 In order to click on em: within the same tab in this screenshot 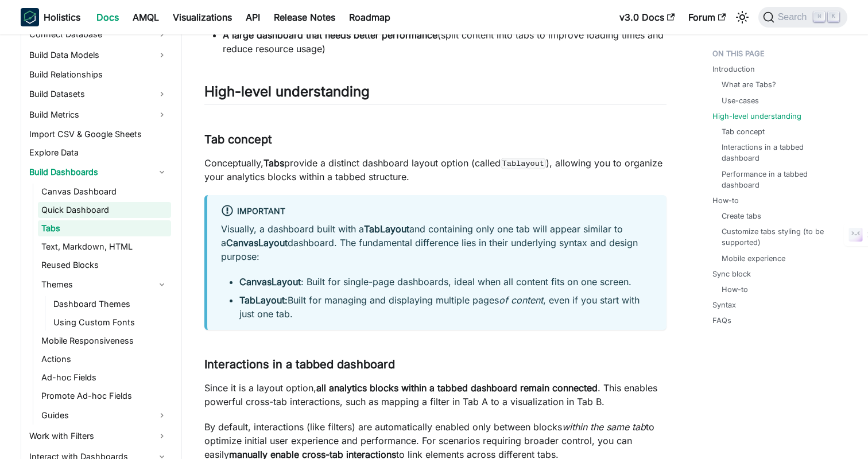, I will do `click(604, 427)`.